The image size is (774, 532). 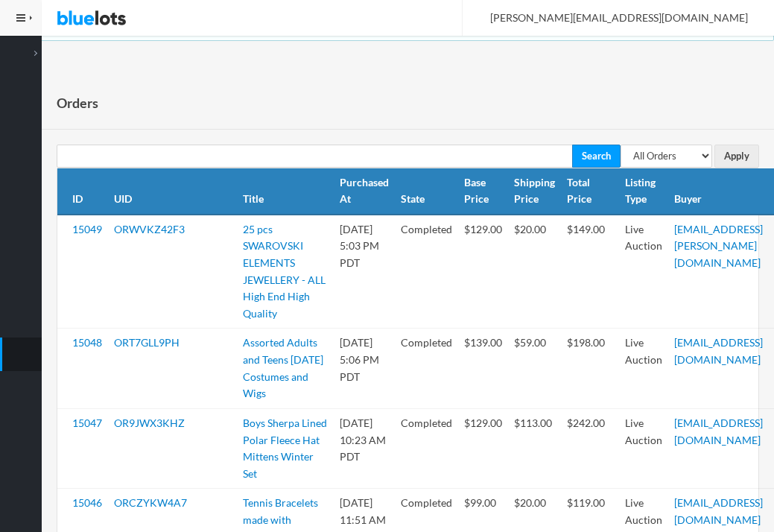 What do you see at coordinates (426, 191) in the screenshot?
I see `th: State` at bounding box center [426, 191].